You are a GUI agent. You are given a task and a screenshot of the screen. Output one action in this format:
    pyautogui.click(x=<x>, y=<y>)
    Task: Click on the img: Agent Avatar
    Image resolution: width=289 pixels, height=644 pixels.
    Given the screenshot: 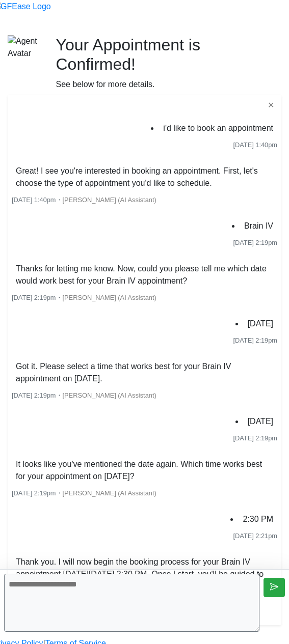 What is the action you would take?
    pyautogui.click(x=24, y=47)
    